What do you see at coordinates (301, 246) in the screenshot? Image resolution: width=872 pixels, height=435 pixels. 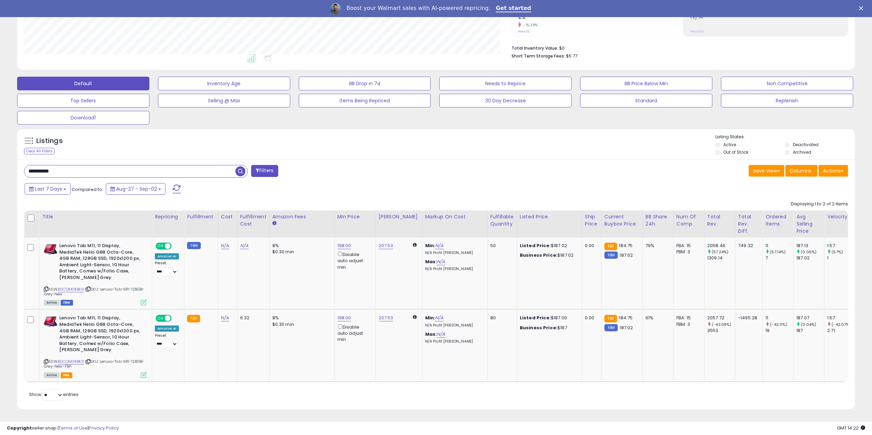 I see `div: 8%` at bounding box center [301, 246].